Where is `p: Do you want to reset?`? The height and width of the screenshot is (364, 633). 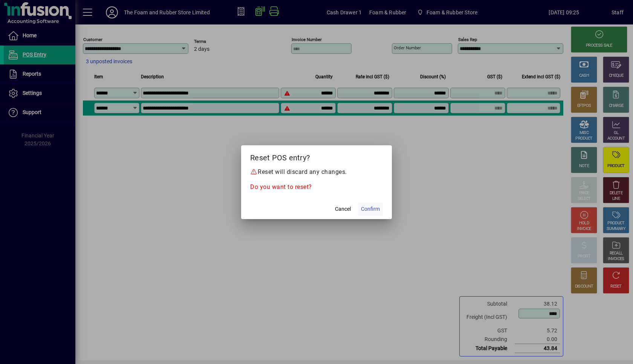
p: Do you want to reset? is located at coordinates (316, 187).